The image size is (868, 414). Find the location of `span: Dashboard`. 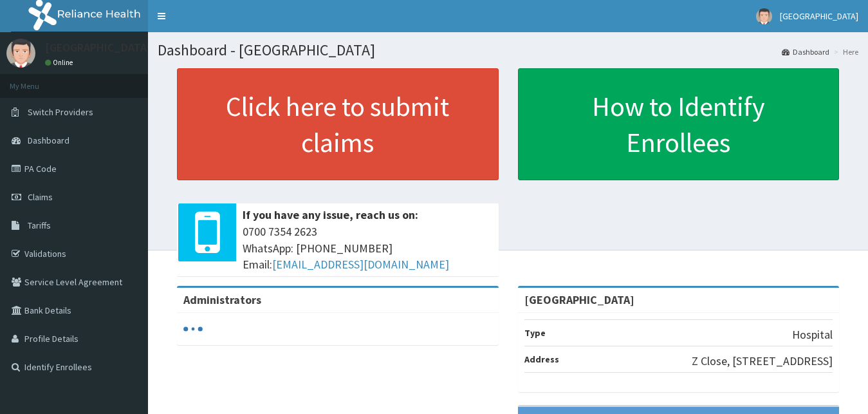

span: Dashboard is located at coordinates (48, 140).